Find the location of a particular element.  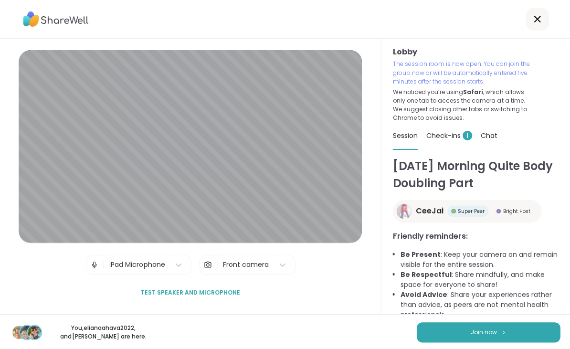

a: CeeJaiCeeJaiSuper PeerSuper PeerBright HostBright Host is located at coordinates (465, 211).